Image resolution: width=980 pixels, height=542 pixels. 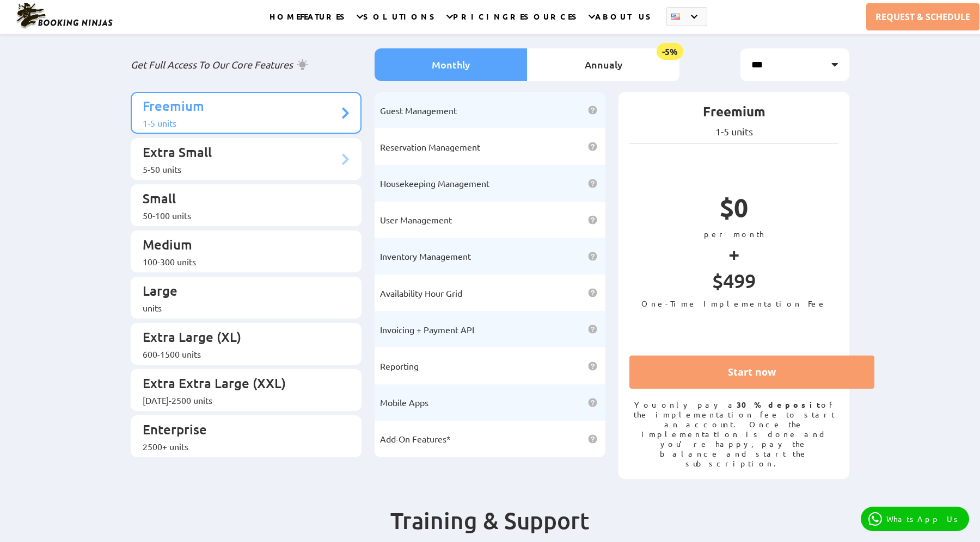 What do you see at coordinates (778, 405) in the screenshot?
I see `strong: 30% deposit` at bounding box center [778, 405].